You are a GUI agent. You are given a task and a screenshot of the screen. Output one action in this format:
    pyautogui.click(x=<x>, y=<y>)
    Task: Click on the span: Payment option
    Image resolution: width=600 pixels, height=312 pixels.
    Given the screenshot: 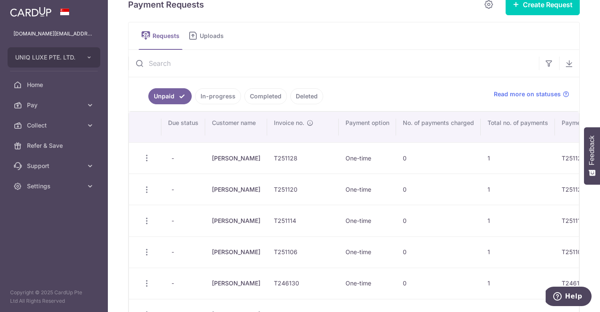 What is the action you would take?
    pyautogui.click(x=368, y=123)
    